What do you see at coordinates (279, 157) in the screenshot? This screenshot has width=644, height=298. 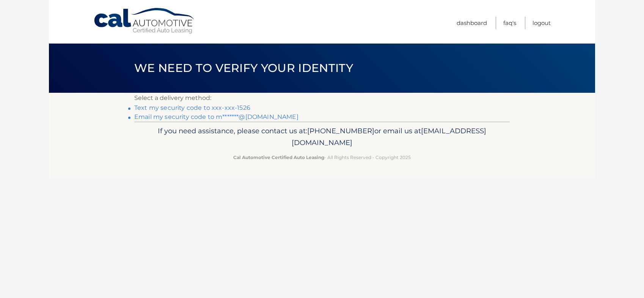 I see `strong: Cal Automotive Certified Auto Leasing` at bounding box center [279, 157].